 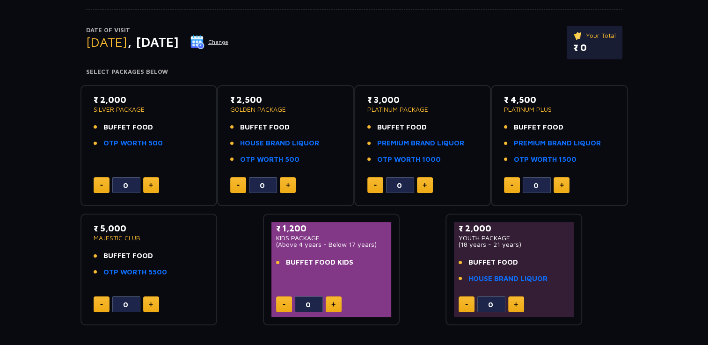 I want to click on a: OTP WORTH 1500, so click(x=545, y=160).